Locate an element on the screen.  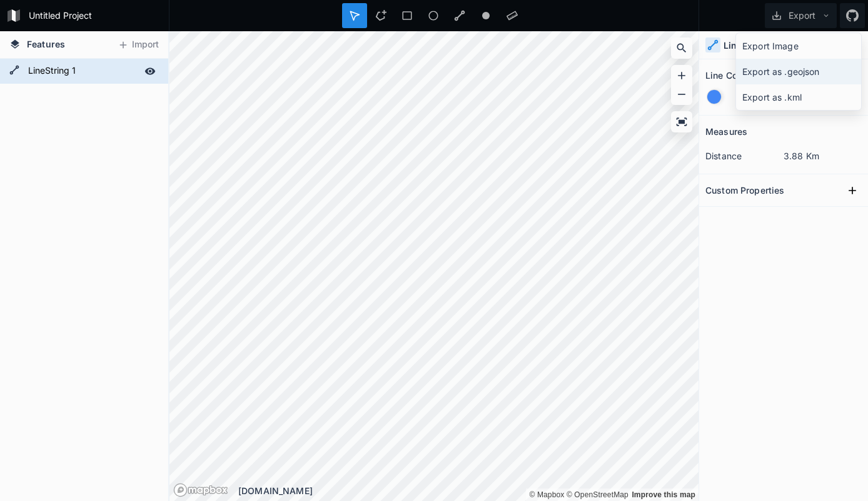
dt: distance is located at coordinates (744, 156).